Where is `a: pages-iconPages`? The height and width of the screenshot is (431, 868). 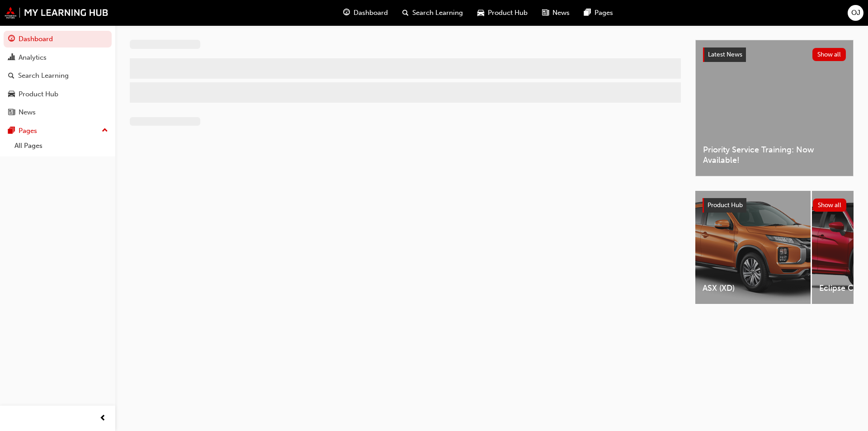
a: pages-iconPages is located at coordinates (598, 13).